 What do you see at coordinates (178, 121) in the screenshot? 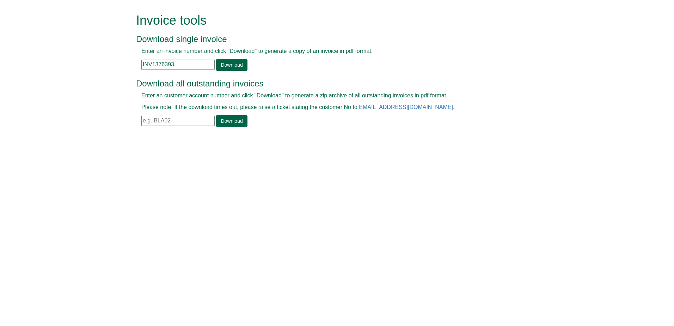
I see `input: e.g. BLA02` at bounding box center [178, 121].